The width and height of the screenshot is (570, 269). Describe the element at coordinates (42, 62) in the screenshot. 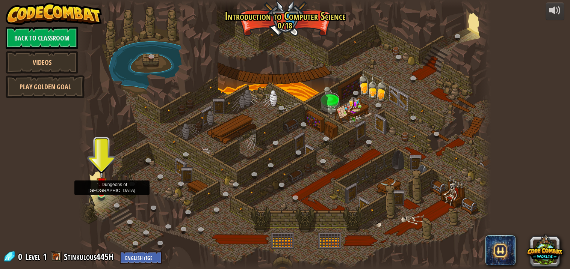

I see `a: Videos` at that location.